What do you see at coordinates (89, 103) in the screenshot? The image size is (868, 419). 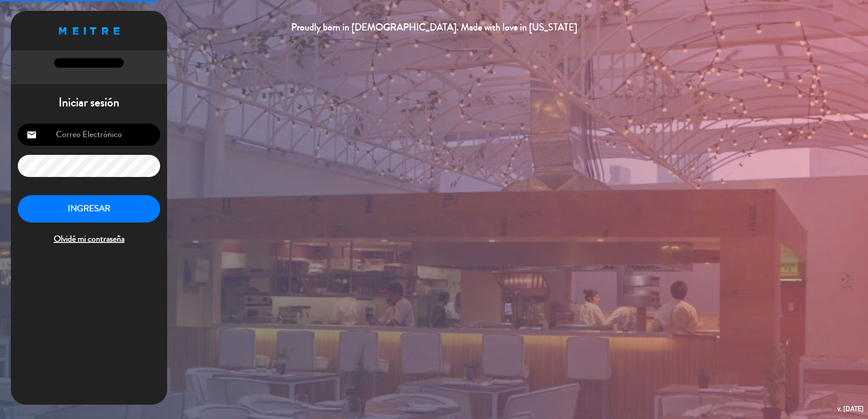 I see `h1: Iniciar sesión` at bounding box center [89, 103].